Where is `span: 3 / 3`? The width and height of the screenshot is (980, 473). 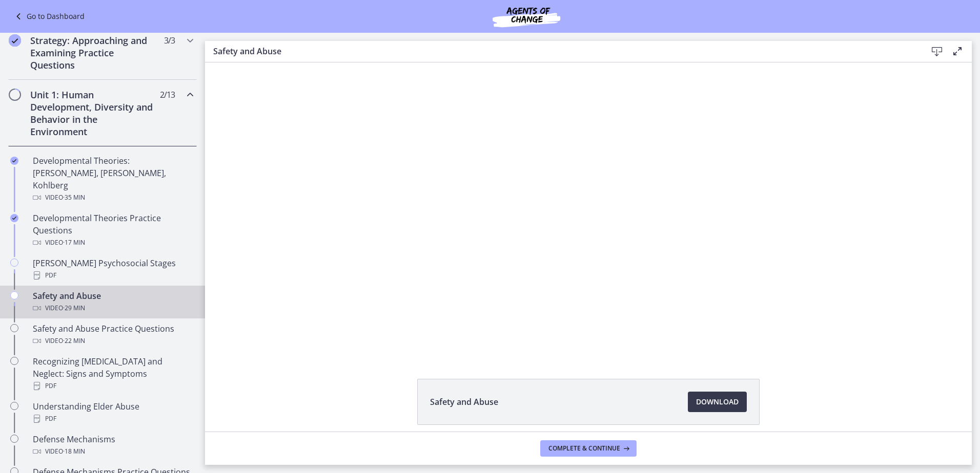
span: 3 / 3 is located at coordinates (169, 40).